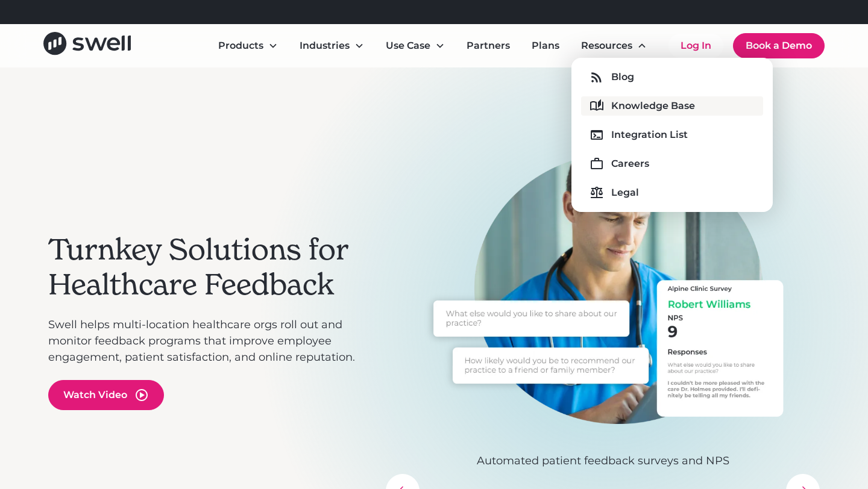 The width and height of the screenshot is (868, 489). What do you see at coordinates (622, 77) in the screenshot?
I see `div: Blog` at bounding box center [622, 77].